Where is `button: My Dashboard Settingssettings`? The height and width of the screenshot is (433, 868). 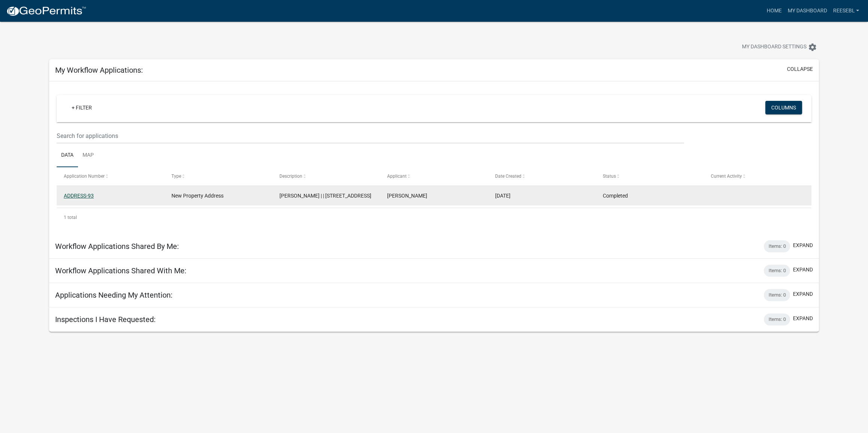
button: My Dashboard Settingssettings is located at coordinates (779, 47).